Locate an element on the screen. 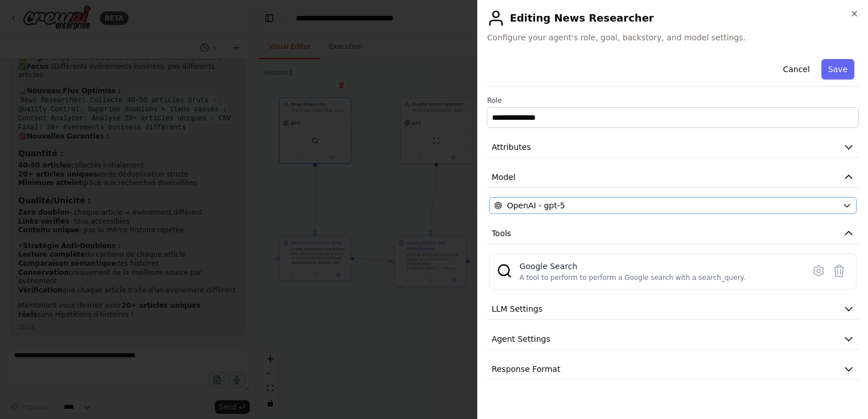 The width and height of the screenshot is (868, 419). button: Attributes is located at coordinates (672, 147).